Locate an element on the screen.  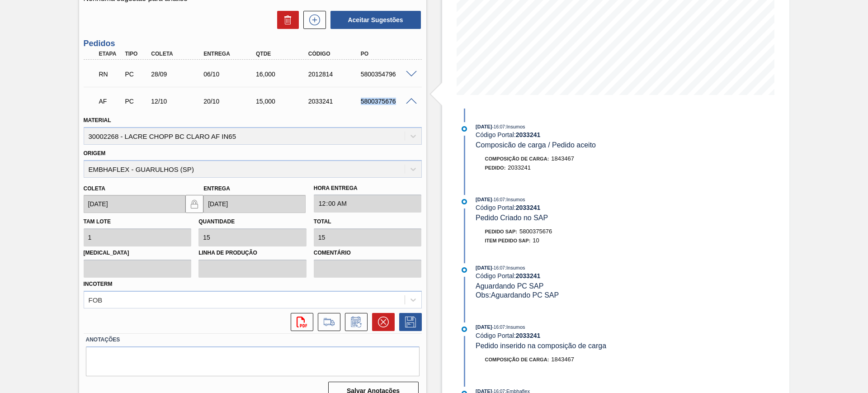
div: Cancelar pedido is located at coordinates (381, 322).